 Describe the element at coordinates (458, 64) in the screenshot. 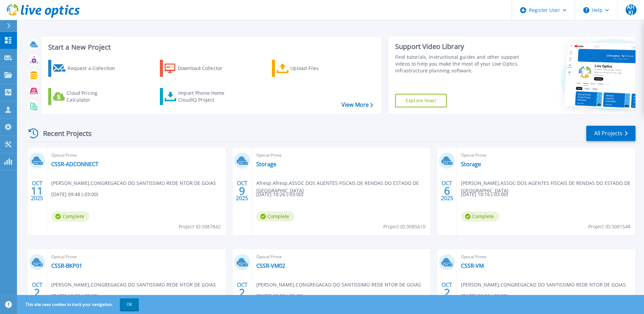

I see `div: Find tutorials, instructional guides and other support videos to help you make the most of your L...` at that location.